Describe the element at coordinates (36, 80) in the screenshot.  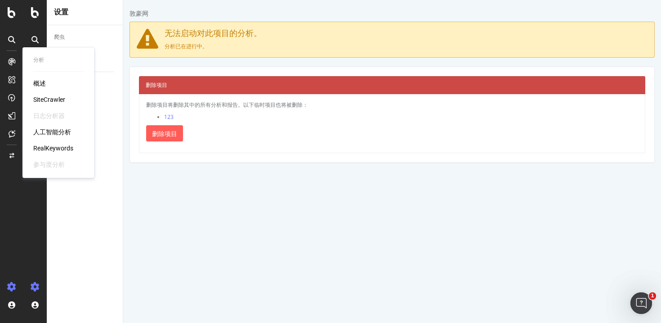
I see `font: 用户` at that location.